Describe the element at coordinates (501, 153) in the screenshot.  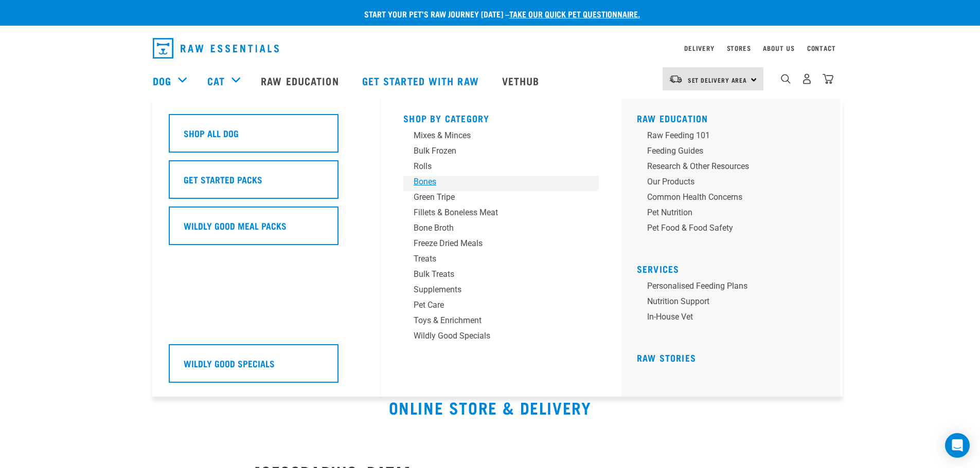
I see `a: Bulk Frozen` at that location.